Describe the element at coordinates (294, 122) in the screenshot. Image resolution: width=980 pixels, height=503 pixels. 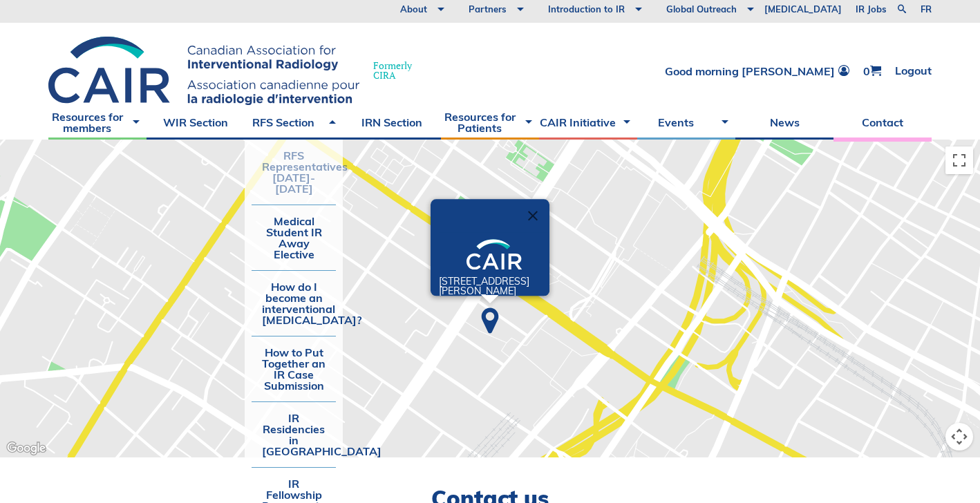
I see `a: RFS Section` at that location.